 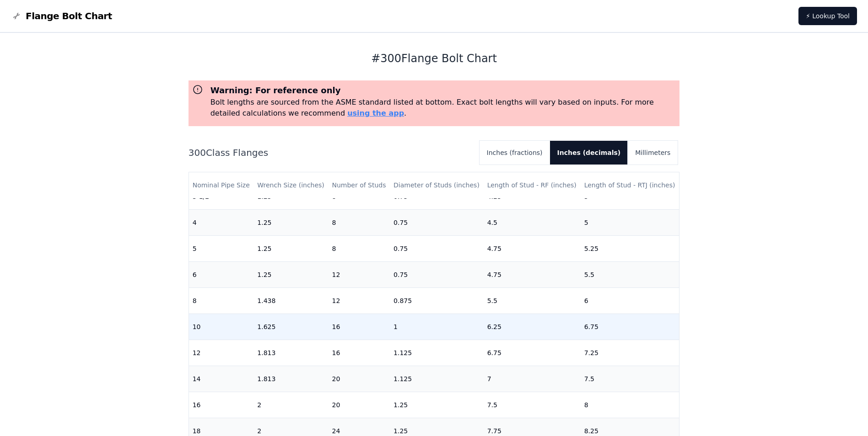 What do you see at coordinates (222, 378) in the screenshot?
I see `td: 14` at bounding box center [222, 378].